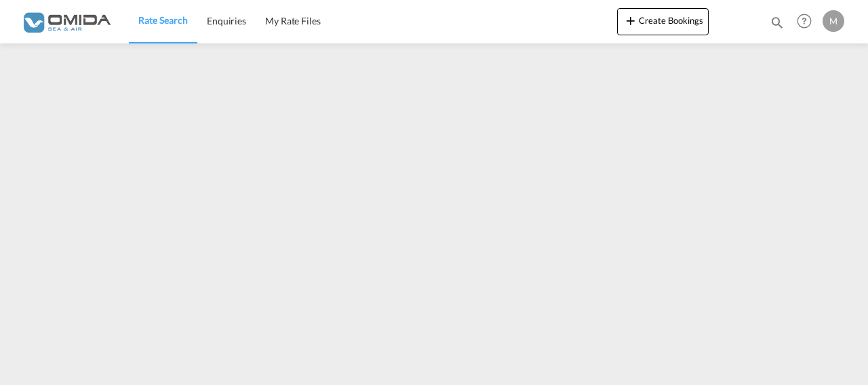  Describe the element at coordinates (834, 21) in the screenshot. I see `div: M` at that location.